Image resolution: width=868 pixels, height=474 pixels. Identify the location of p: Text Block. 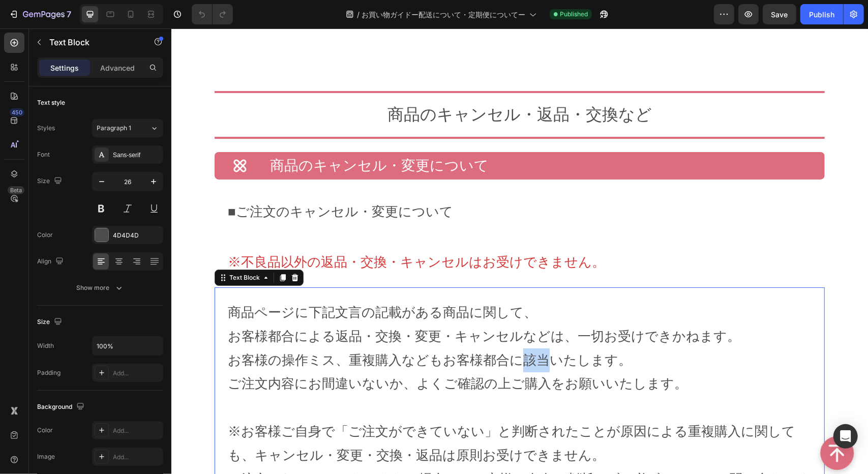
(92, 42).